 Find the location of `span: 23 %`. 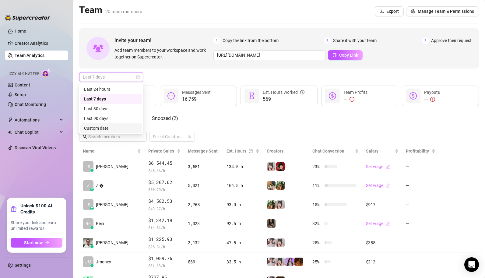

span: 23 % is located at coordinates (318, 167).